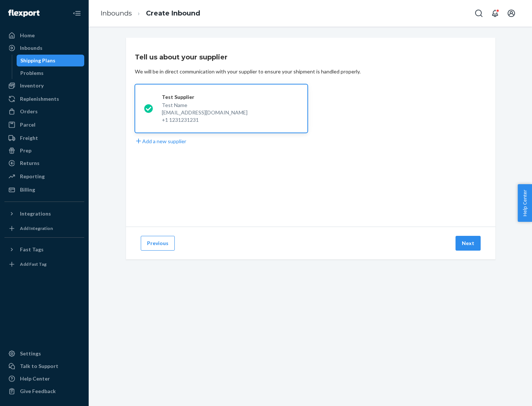 This screenshot has width=532, height=406. What do you see at coordinates (248, 71) in the screenshot?
I see `div: We will be in direct communication with your supplier to ensure your shipment is handled properly.` at bounding box center [248, 71].